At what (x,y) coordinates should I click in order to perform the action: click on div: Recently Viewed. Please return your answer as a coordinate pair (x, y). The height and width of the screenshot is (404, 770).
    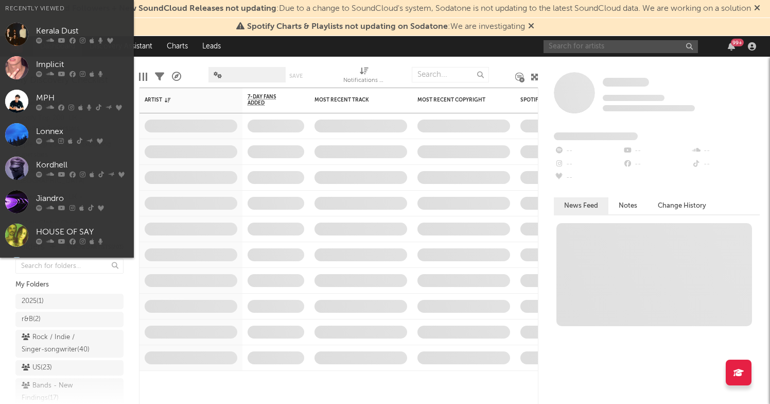
    Looking at the image, I should click on (67, 9).